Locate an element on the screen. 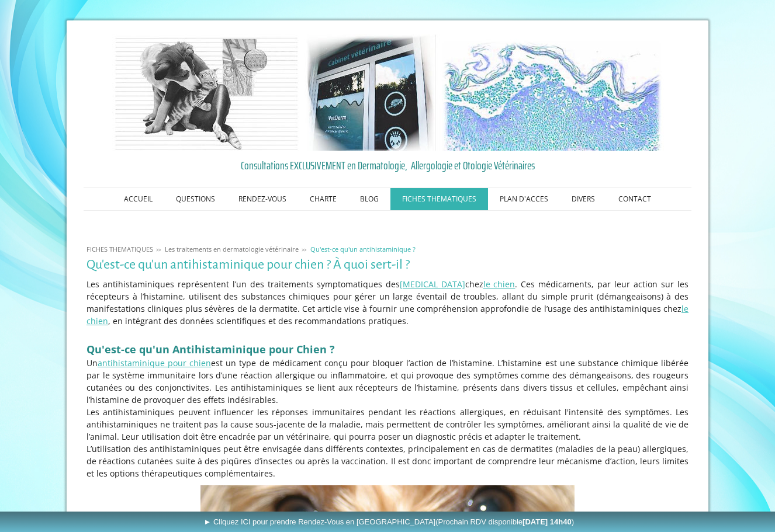 This screenshot has width=775, height=532. a: Consultations EXCLUSIVEMENT en Dermatologie, Allergologie et Otologie Vétérinaires is located at coordinates (388, 165).